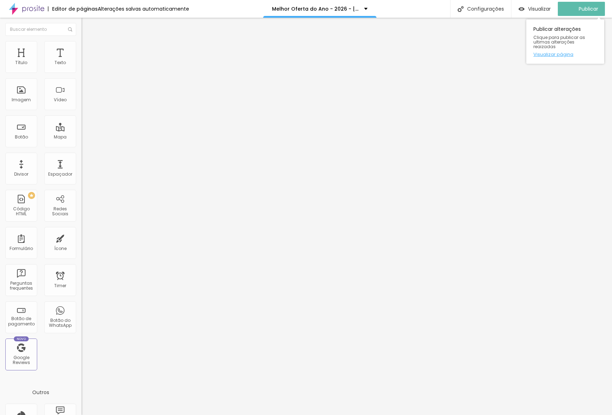 The height and width of the screenshot is (415, 612). What do you see at coordinates (21, 100) in the screenshot?
I see `div: Imagem` at bounding box center [21, 100].